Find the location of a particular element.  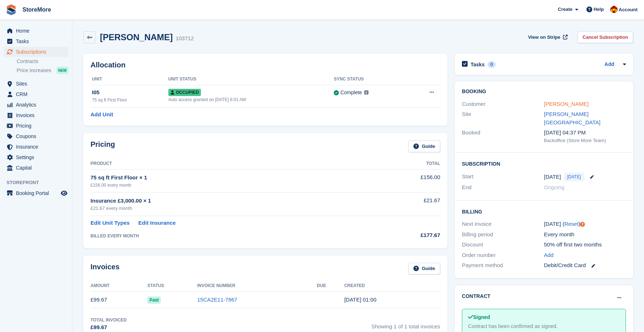

span: Storefront is located at coordinates (39, 183).